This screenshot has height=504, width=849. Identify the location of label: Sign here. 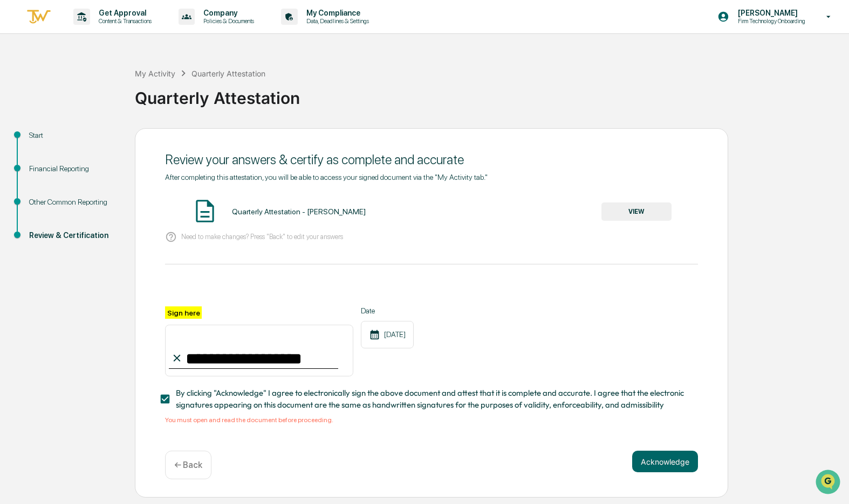
(183, 312).